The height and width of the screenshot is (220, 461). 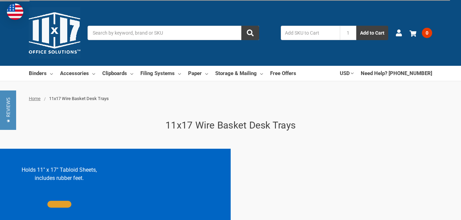 I want to click on a: Filing Systems, so click(x=161, y=73).